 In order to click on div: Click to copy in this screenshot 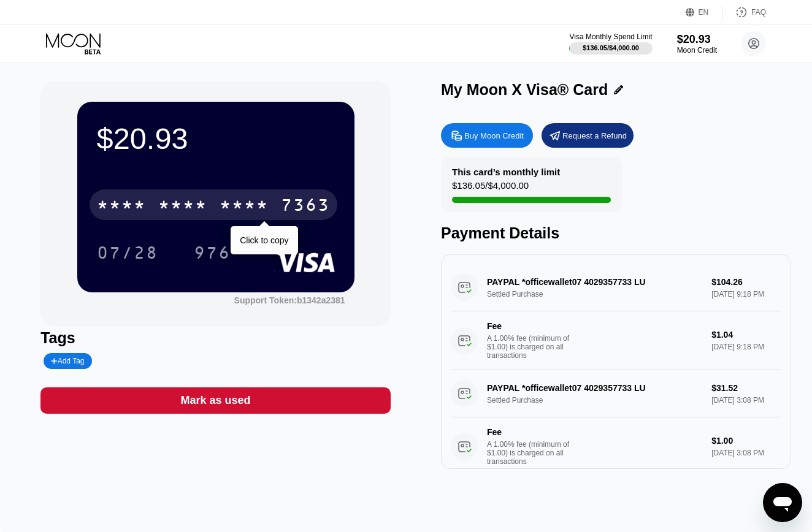, I will do `click(264, 240)`.